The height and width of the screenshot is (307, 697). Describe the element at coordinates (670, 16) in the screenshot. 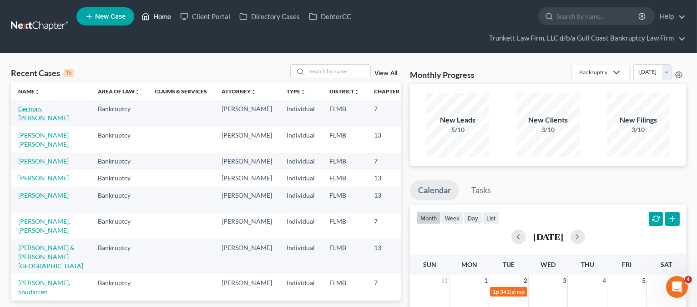

I see `a: Help` at that location.